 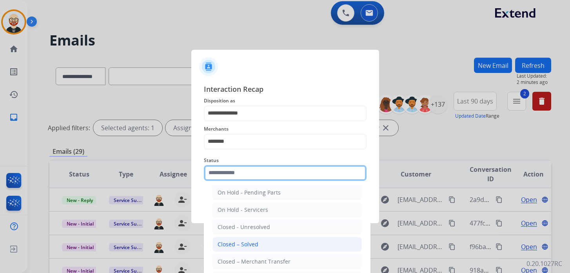 What do you see at coordinates (244, 227) in the screenshot?
I see `div: Closed - Unresolved` at bounding box center [244, 227].